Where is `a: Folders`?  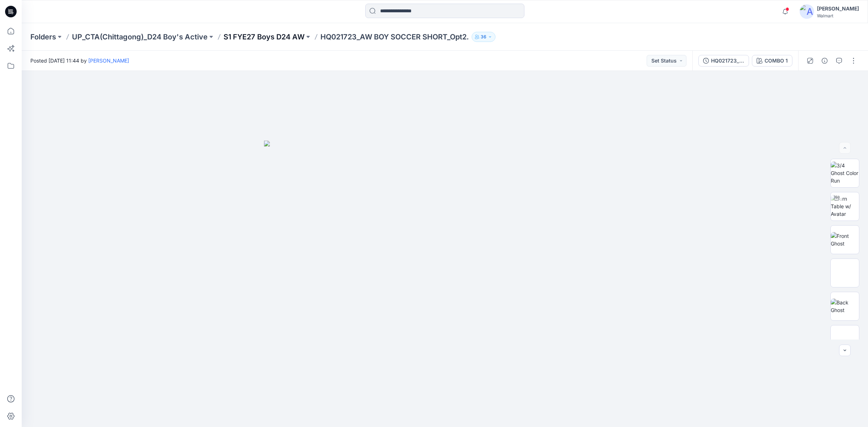 a: Folders is located at coordinates (43, 37).